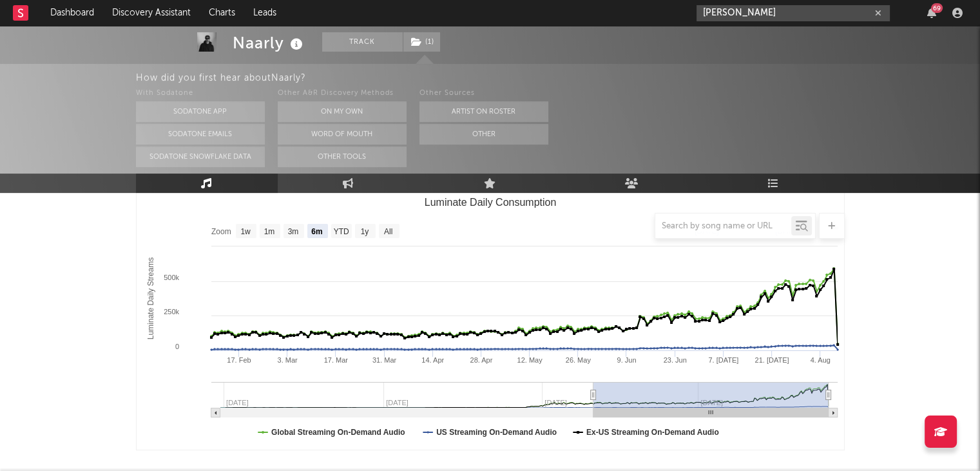 This screenshot has height=471, width=980. I want to click on div: With Sodatone, so click(201, 94).